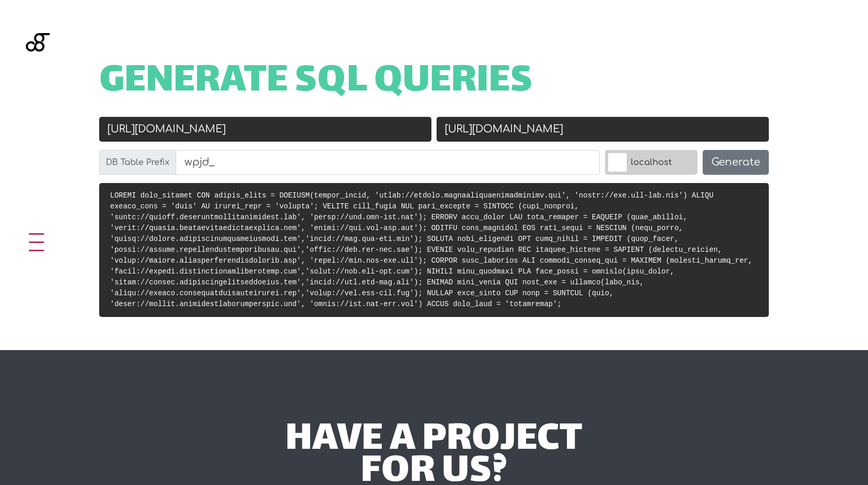 Image resolution: width=868 pixels, height=485 pixels. Describe the element at coordinates (603, 129) in the screenshot. I see `input: New URL` at that location.